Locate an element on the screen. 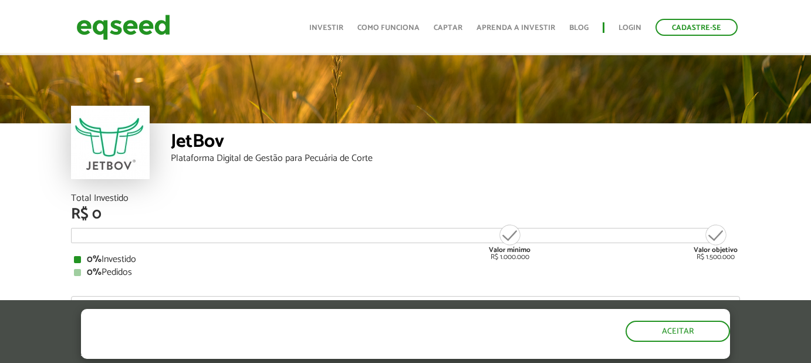 This screenshot has width=811, height=363. div: R$ 0 is located at coordinates (406, 214).